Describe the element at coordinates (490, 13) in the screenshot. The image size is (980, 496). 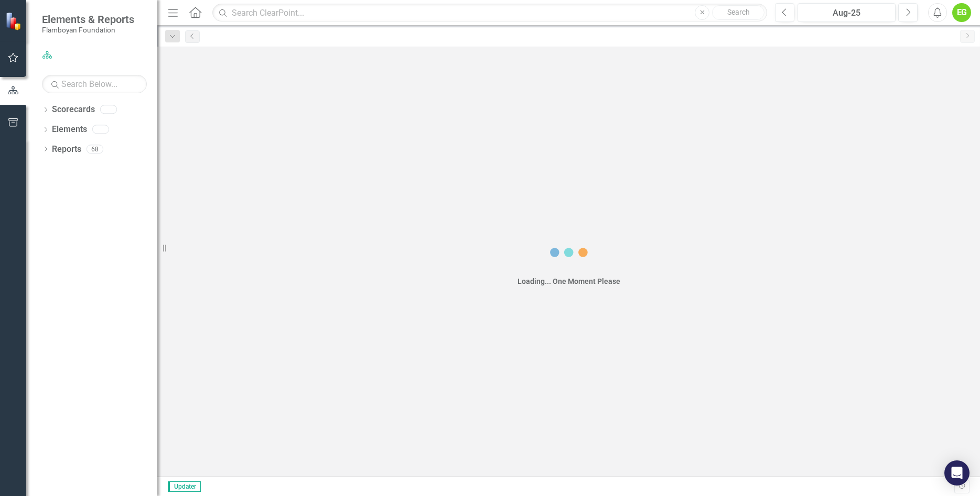
I see `input: Search ClearPoint...` at that location.